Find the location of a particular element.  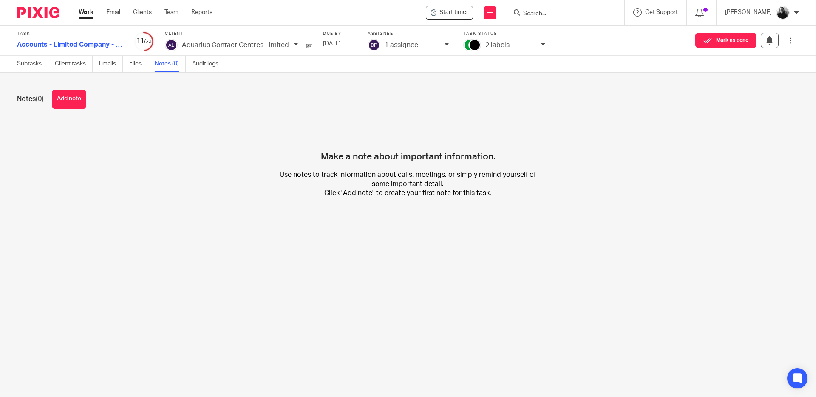

p: 1 assignee is located at coordinates (401, 45).